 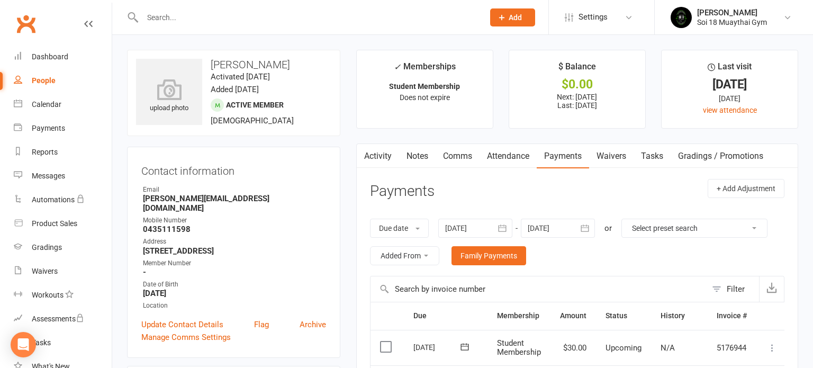 What do you see at coordinates (235, 263) in the screenshot?
I see `div: Member Number` at bounding box center [235, 263].